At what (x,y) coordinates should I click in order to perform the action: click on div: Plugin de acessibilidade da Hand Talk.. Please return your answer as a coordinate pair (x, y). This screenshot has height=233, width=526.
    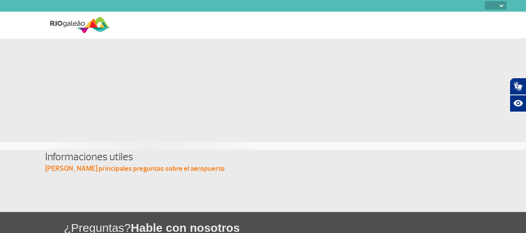
    Looking at the image, I should click on (518, 95).